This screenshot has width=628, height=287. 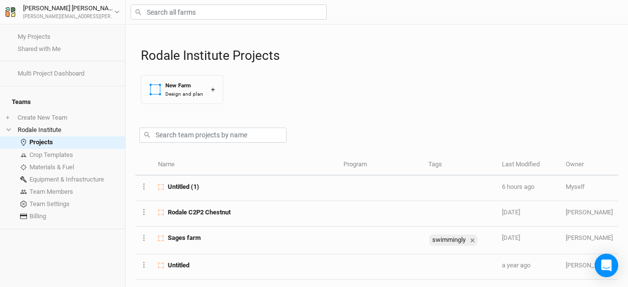 What do you see at coordinates (184, 94) in the screenshot?
I see `div: Design and plan` at bounding box center [184, 94].